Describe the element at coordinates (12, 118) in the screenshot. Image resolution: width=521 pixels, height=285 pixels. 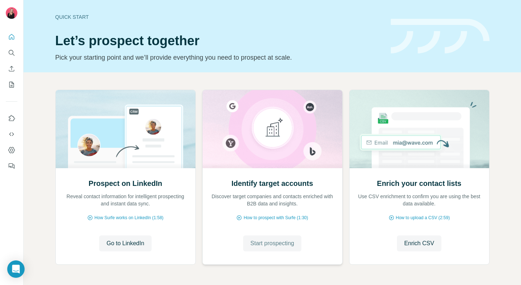
I see `button: Use Surfe on LinkedIn` at that location.